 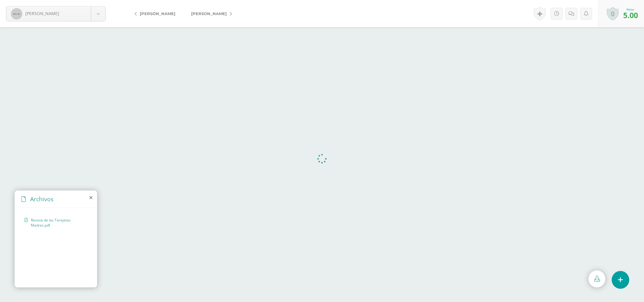 I want to click on span: Archivos, so click(x=42, y=199).